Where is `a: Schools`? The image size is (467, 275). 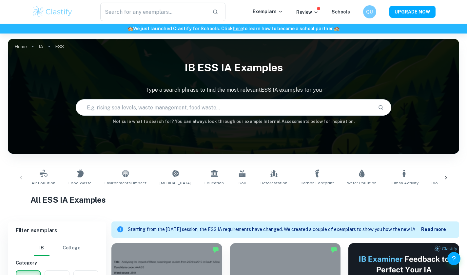
a: Schools is located at coordinates (341, 12).